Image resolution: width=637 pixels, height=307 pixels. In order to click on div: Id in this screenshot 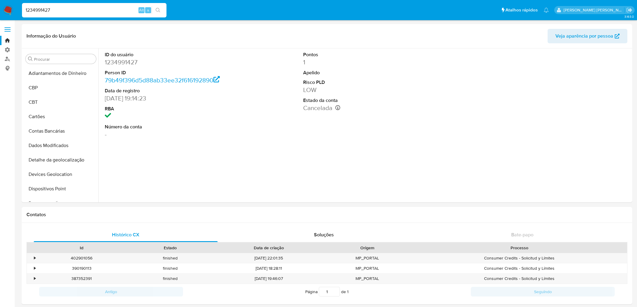, I will do `click(82, 248)`.